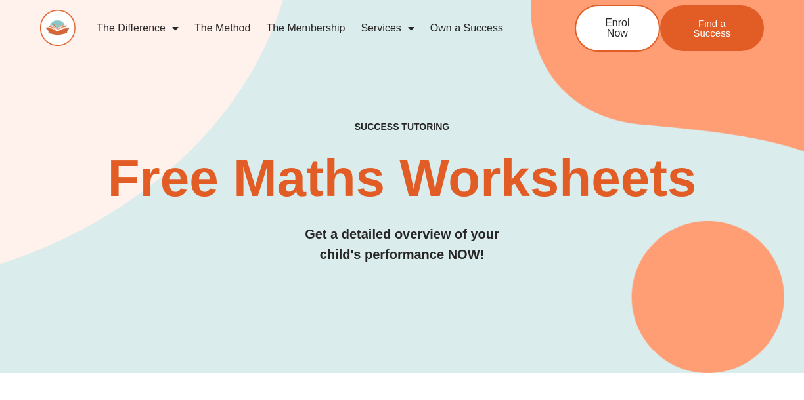  Describe the element at coordinates (402, 127) in the screenshot. I see `h4: SUCCESS TUTORING​` at that location.